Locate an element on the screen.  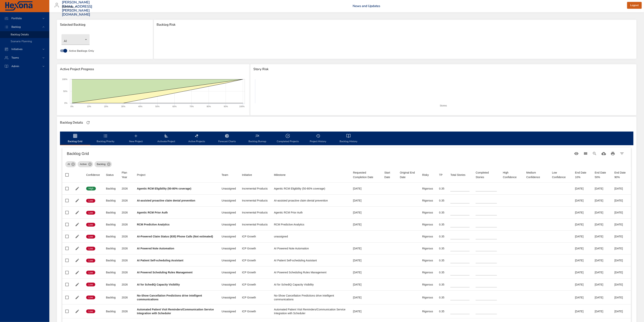
span: Project is located at coordinates (176, 175).